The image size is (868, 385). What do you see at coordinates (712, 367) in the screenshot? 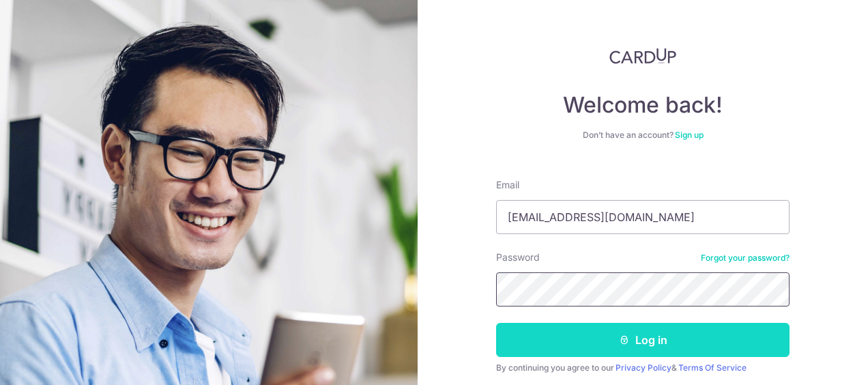
I see `a: Terms Of Service` at bounding box center [712, 367].